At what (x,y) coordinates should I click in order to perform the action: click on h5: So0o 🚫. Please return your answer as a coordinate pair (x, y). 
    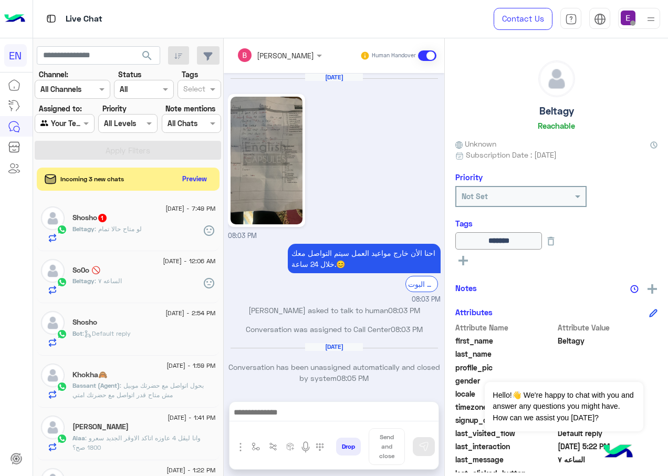
    Looking at the image, I should click on (86, 270).